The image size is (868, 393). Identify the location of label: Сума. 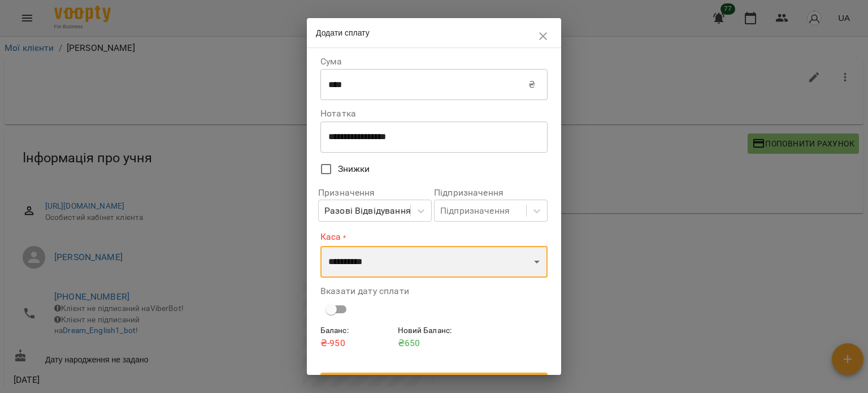
(434, 62).